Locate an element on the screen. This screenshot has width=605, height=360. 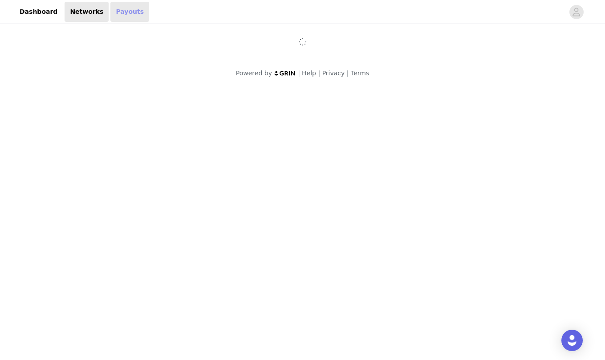
div: avatar is located at coordinates (576, 12).